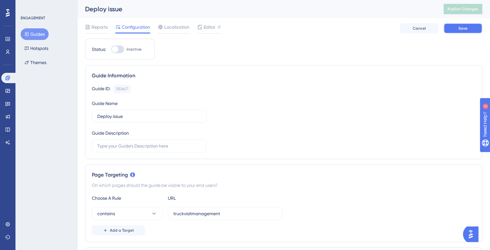  Describe the element at coordinates (149, 146) in the screenshot. I see `input: Type your Guide’s Description here` at that location.